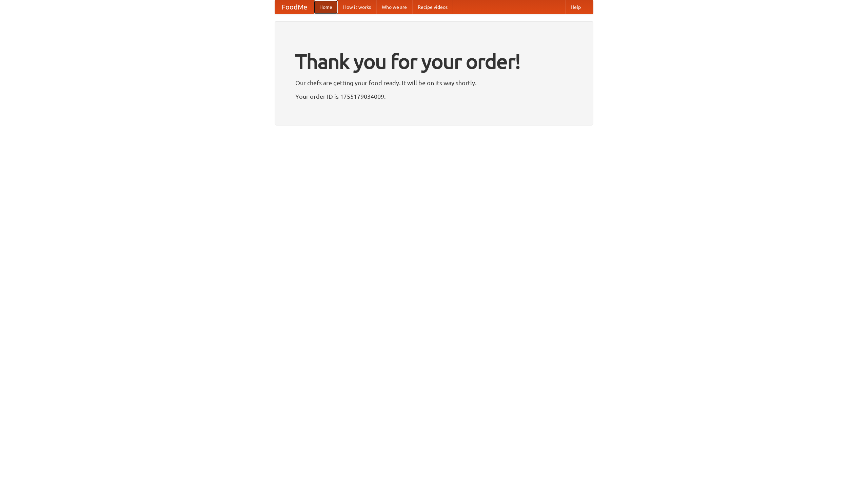  What do you see at coordinates (294, 7) in the screenshot?
I see `a: FoodMe` at bounding box center [294, 7].